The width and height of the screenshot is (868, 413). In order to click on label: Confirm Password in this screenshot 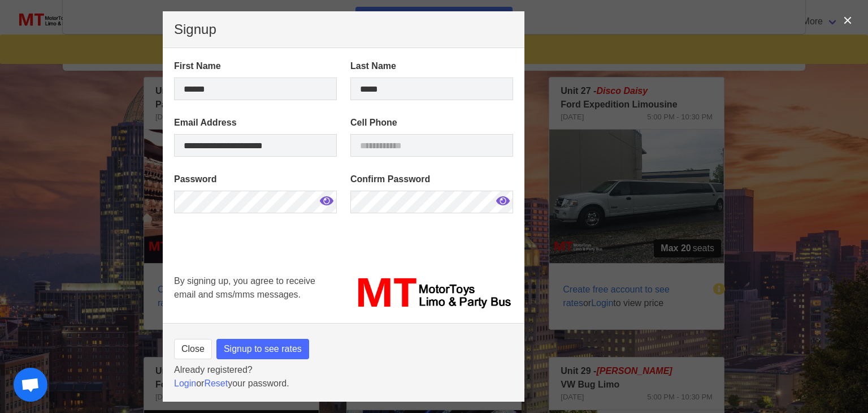, I will do `click(432, 179)`.